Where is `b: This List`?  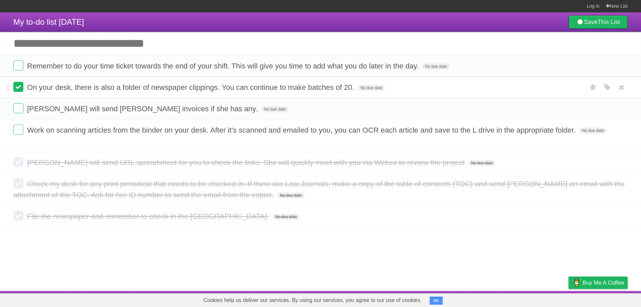 b: This List is located at coordinates (608, 22).